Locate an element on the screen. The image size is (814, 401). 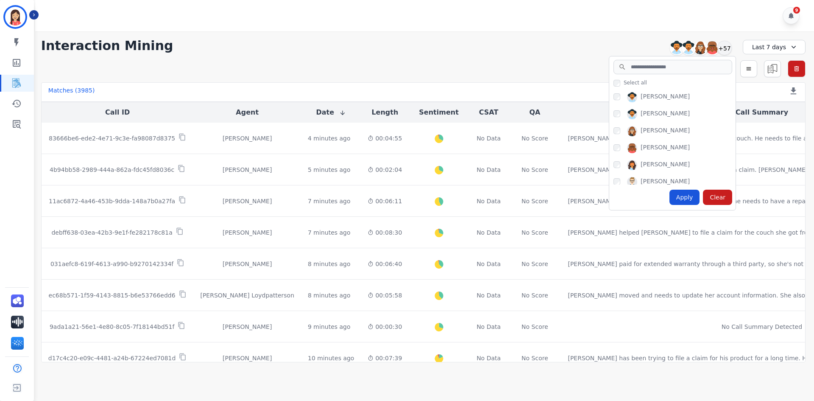
div: 10 minutes ago is located at coordinates (331, 358).